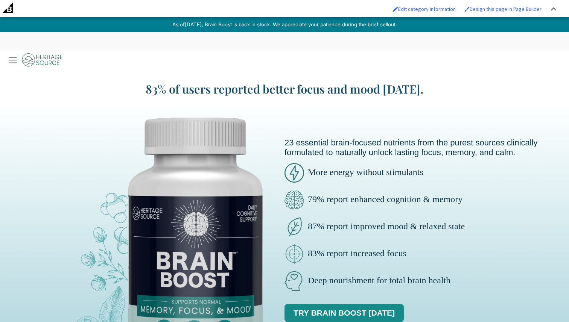 This screenshot has width=569, height=322. I want to click on a: Enabled brush for category edit Edit category information, so click(424, 9).